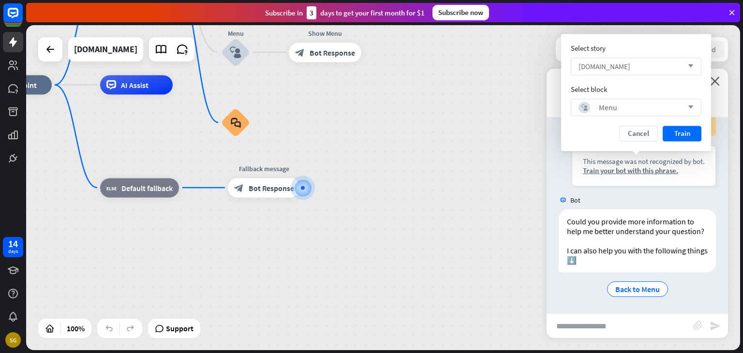 The image size is (743, 353). What do you see at coordinates (76, 329) in the screenshot?
I see `div: 100%` at bounding box center [76, 329].